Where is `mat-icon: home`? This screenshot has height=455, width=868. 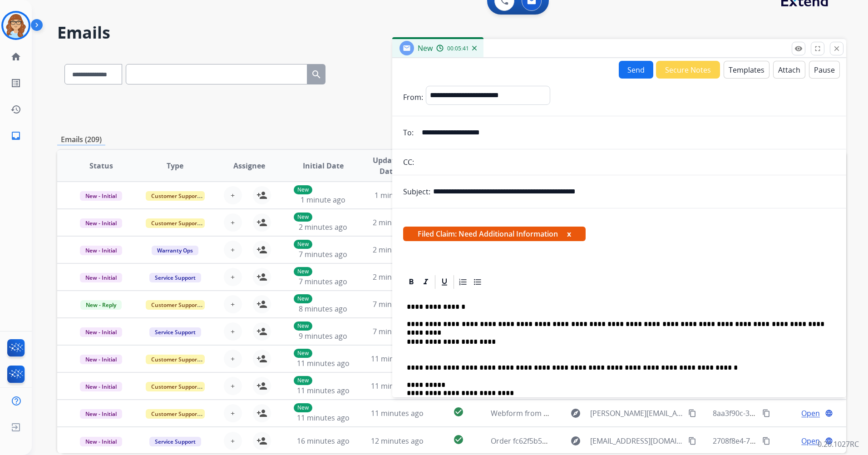 mat-icon: home is located at coordinates (16, 57).